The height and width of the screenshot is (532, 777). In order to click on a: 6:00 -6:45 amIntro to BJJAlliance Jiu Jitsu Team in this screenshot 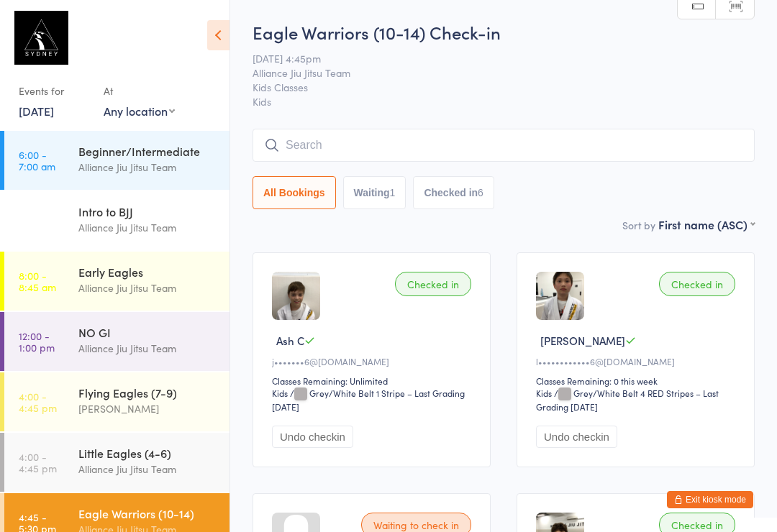, I will do `click(117, 220)`.